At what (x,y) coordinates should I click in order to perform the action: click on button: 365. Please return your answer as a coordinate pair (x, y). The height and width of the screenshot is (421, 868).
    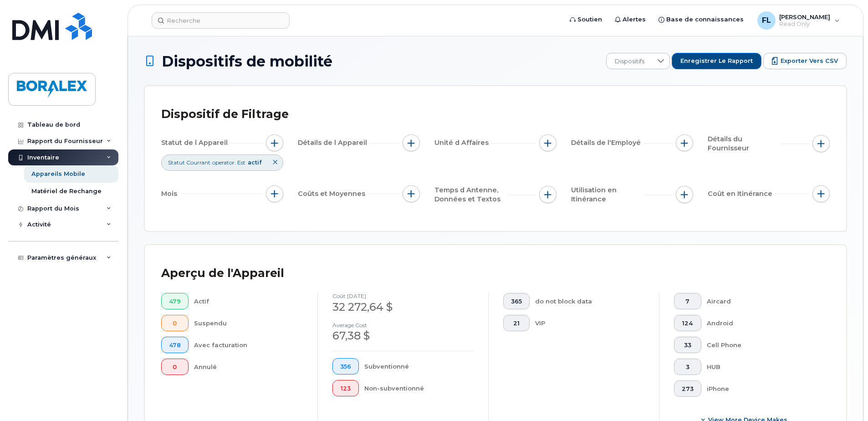
    Looking at the image, I should click on (516, 301).